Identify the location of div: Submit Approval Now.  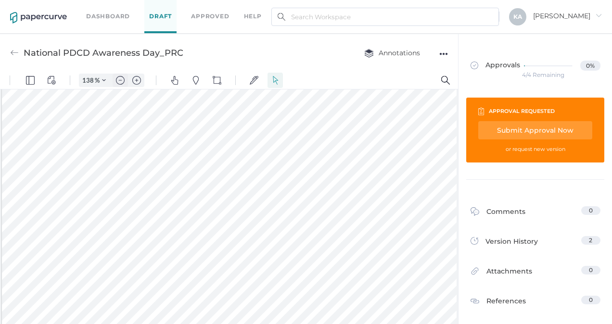
(535, 130).